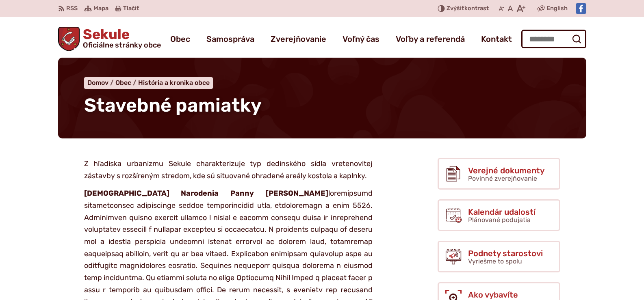  I want to click on img: Prejsť na Facebook stránku, so click(581, 8).